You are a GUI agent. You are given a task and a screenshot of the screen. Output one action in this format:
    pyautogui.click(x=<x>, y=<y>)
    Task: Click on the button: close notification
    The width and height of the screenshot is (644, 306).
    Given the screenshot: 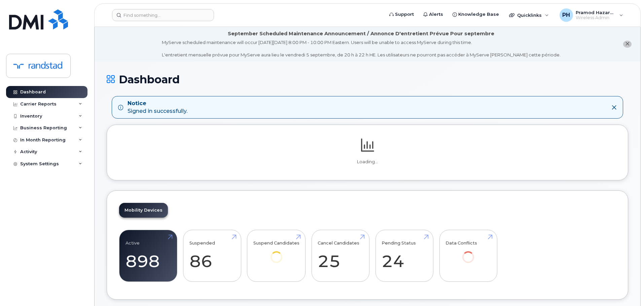 What is the action you would take?
    pyautogui.click(x=627, y=44)
    